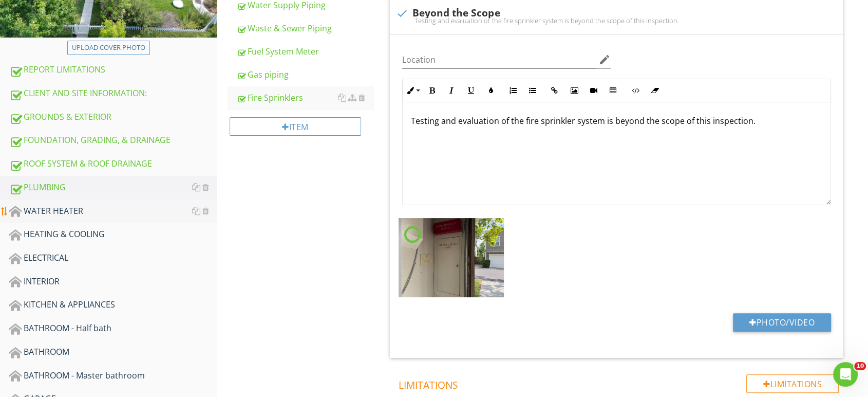  What do you see at coordinates (109, 48) in the screenshot?
I see `div: Upload cover photo` at bounding box center [109, 48].